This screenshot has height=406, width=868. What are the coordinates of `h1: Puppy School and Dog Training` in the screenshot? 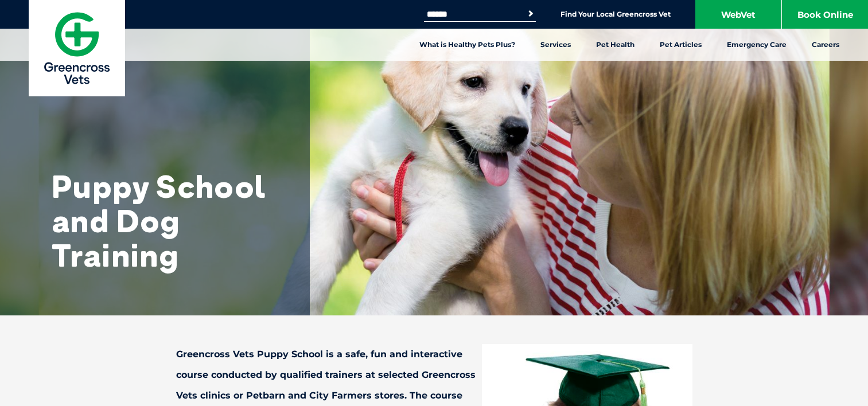 It's located at (166, 221).